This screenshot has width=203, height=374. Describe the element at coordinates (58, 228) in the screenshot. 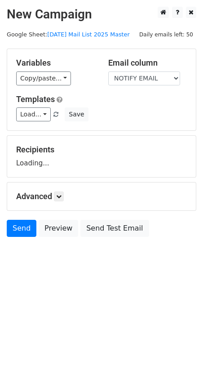

I see `a: Preview` at that location.